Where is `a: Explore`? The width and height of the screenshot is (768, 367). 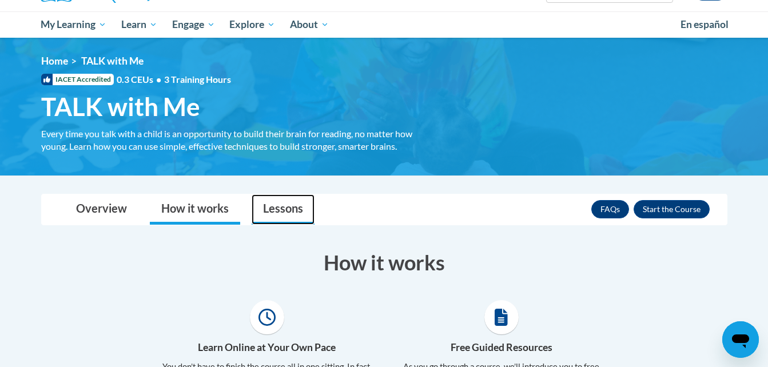
a: Explore is located at coordinates (252, 25).